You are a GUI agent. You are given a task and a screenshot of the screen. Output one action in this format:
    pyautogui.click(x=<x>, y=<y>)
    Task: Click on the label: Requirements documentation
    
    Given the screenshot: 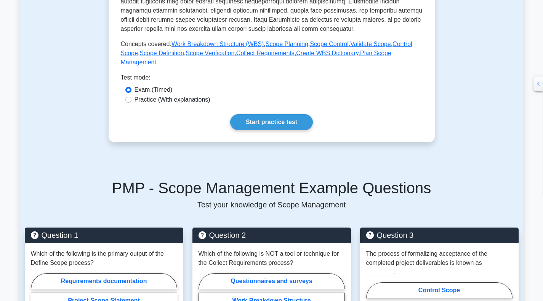 What is the action you would take?
    pyautogui.click(x=104, y=282)
    